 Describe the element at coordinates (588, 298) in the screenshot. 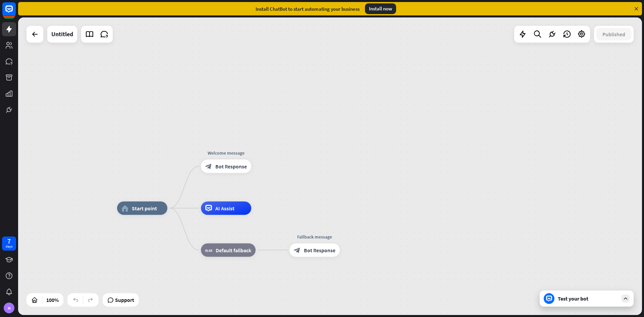

I see `div: Test your bot` at that location.